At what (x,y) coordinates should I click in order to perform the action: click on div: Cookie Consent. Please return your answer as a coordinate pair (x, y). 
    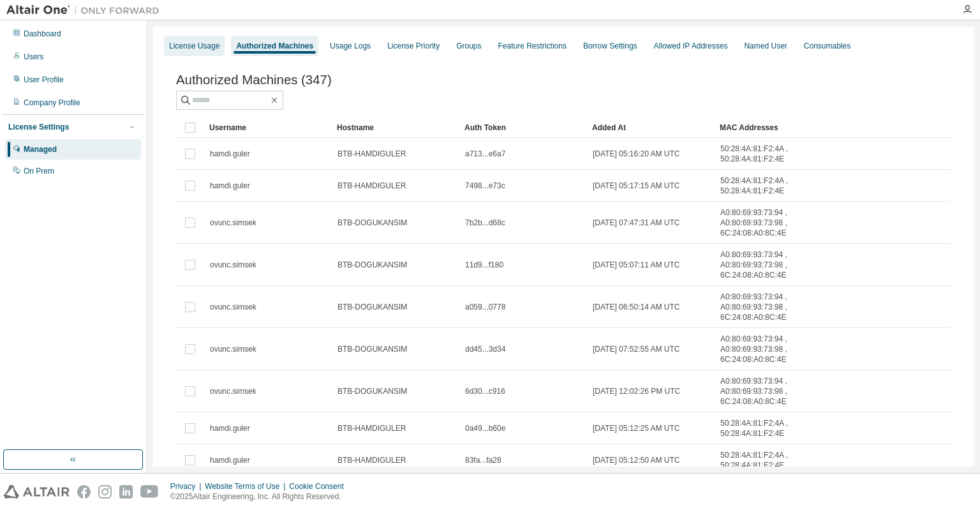
    Looking at the image, I should click on (319, 486).